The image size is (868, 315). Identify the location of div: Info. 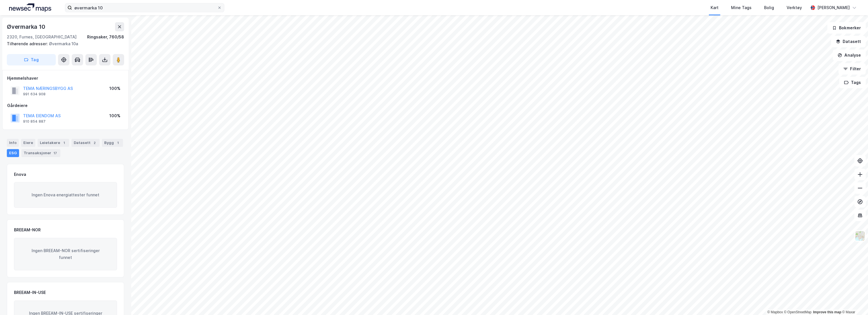
(13, 143).